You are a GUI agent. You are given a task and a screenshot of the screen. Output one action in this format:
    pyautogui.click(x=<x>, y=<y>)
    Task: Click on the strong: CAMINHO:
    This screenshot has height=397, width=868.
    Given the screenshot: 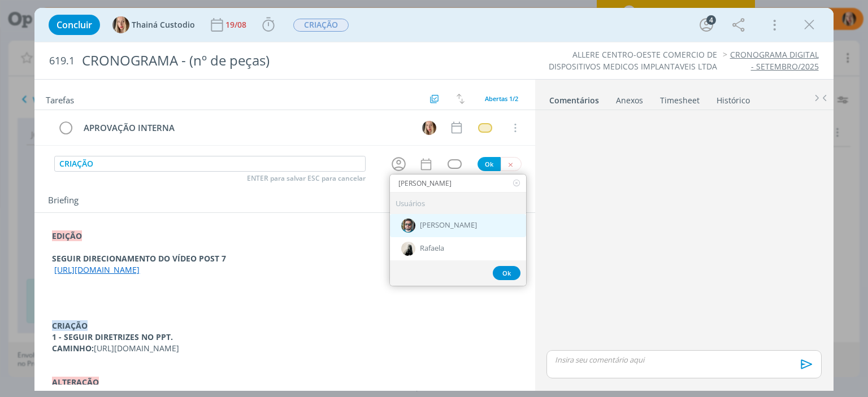 What is the action you would take?
    pyautogui.click(x=73, y=348)
    